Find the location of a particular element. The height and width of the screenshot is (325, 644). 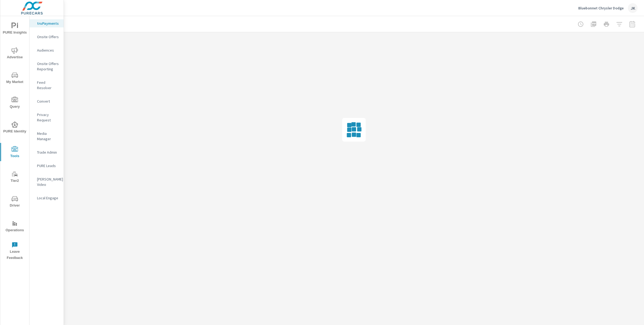

div: Audiences is located at coordinates (46, 50).